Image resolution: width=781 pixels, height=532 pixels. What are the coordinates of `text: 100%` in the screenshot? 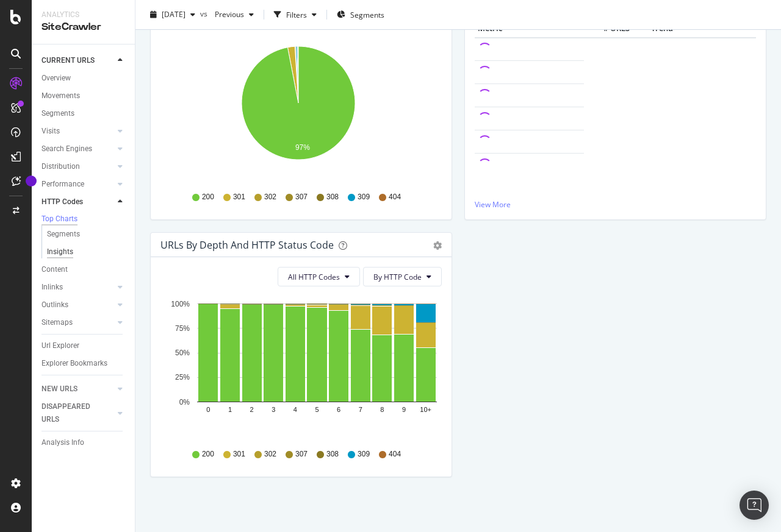 It's located at (180, 304).